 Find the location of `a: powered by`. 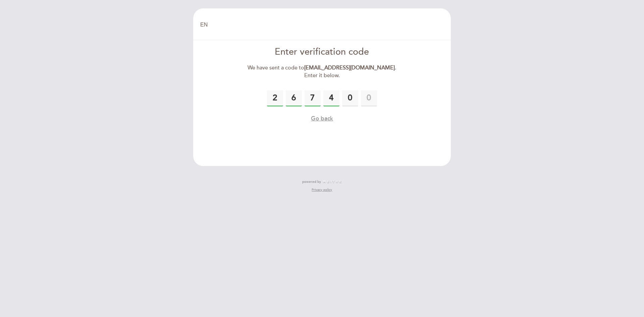

a: powered by is located at coordinates (322, 182).